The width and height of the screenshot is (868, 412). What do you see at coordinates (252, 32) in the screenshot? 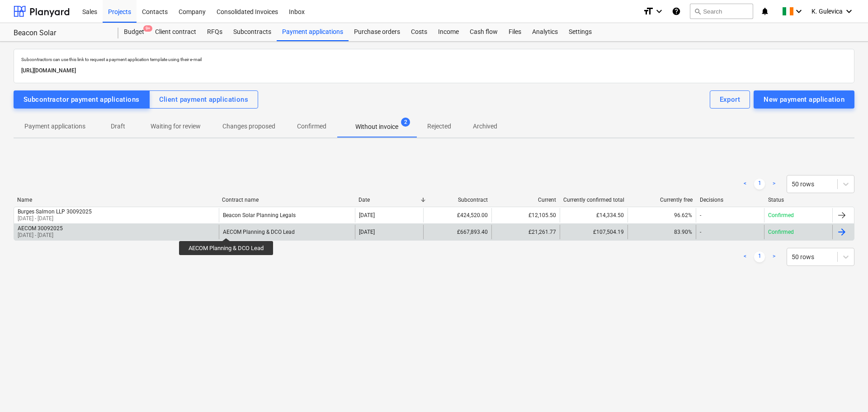
I see `div: Subcontracts` at bounding box center [252, 32].